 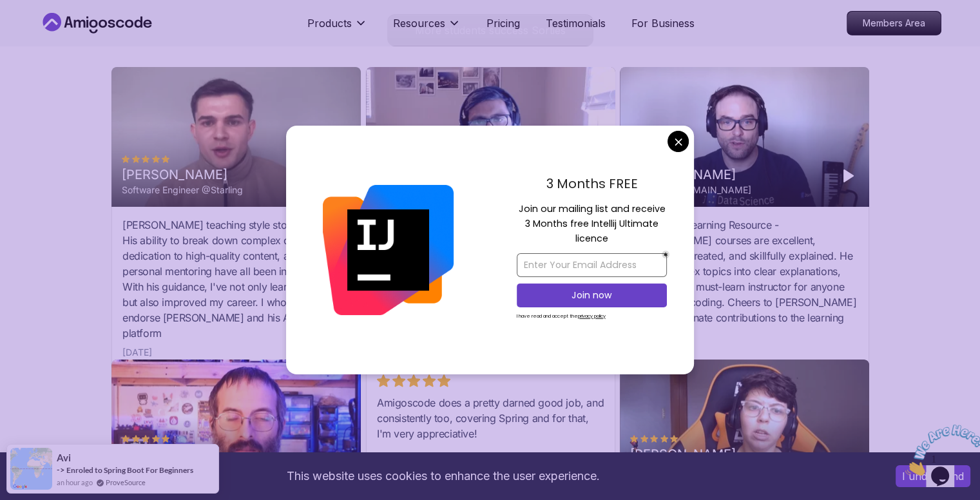 I want to click on span: an hour ago, so click(x=75, y=482).